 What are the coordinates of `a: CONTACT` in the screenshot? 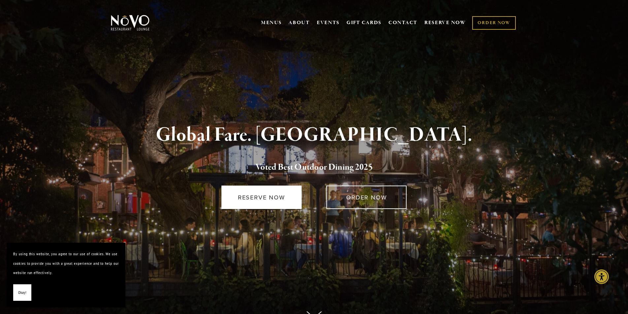 It's located at (403, 23).